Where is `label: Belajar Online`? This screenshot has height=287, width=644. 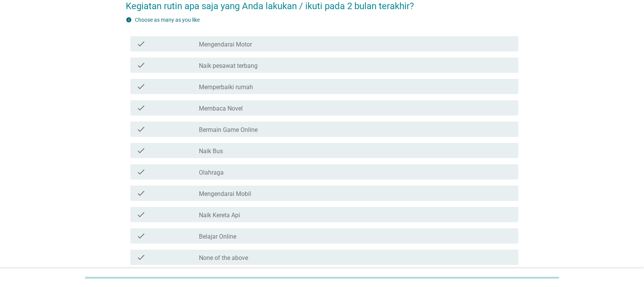
label: Belajar Online is located at coordinates (218, 237).